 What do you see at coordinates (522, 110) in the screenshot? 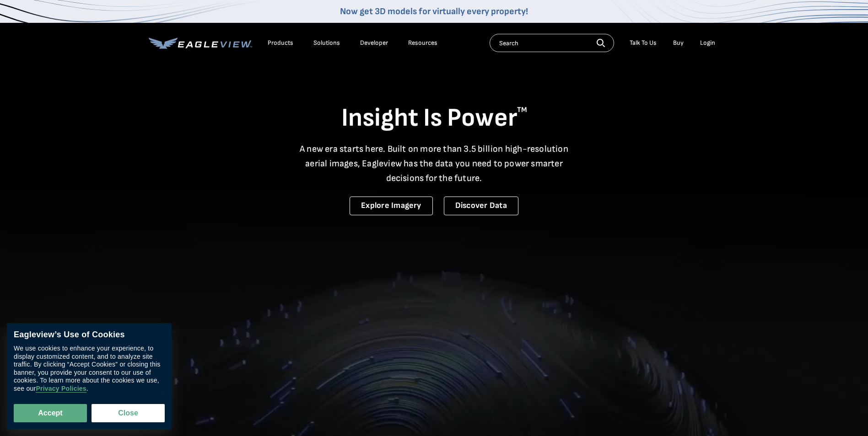
I see `sup: TM` at bounding box center [522, 110].